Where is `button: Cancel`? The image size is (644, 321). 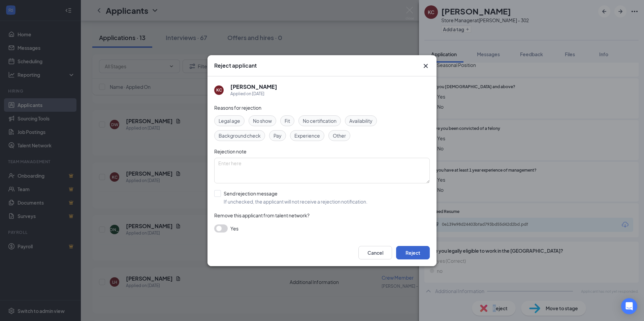 button: Cancel is located at coordinates (375, 252).